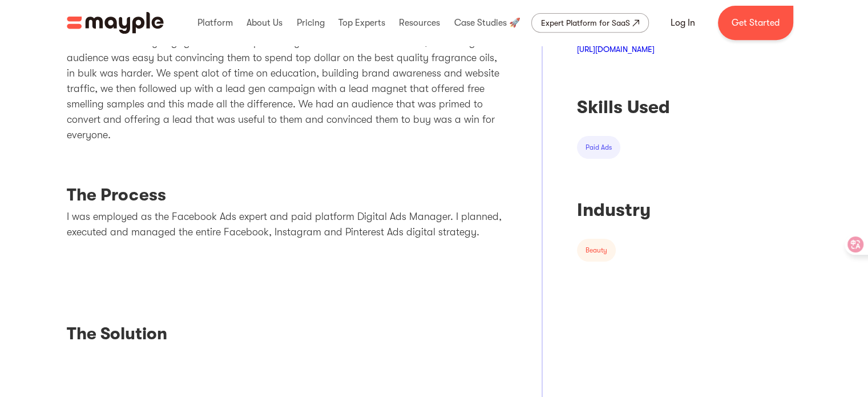 The height and width of the screenshot is (397, 868). I want to click on div: Top Experts, so click(362, 23).